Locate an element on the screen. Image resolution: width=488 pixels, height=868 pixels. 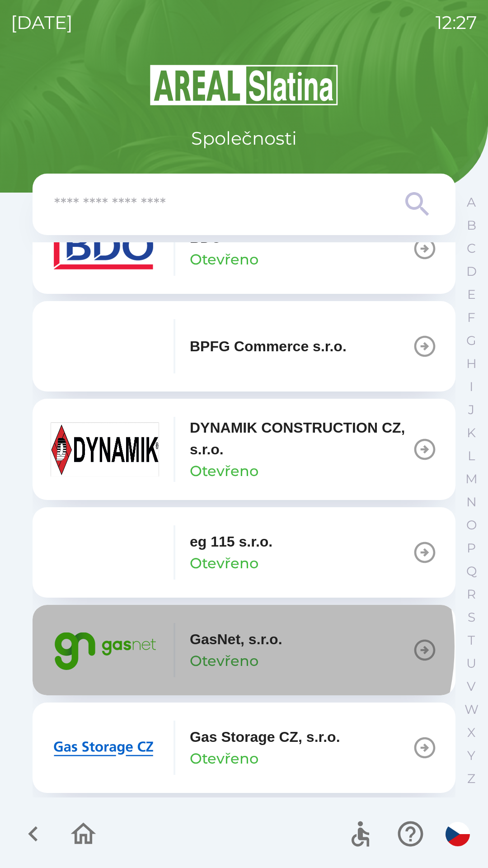
button: X is located at coordinates (471, 732).